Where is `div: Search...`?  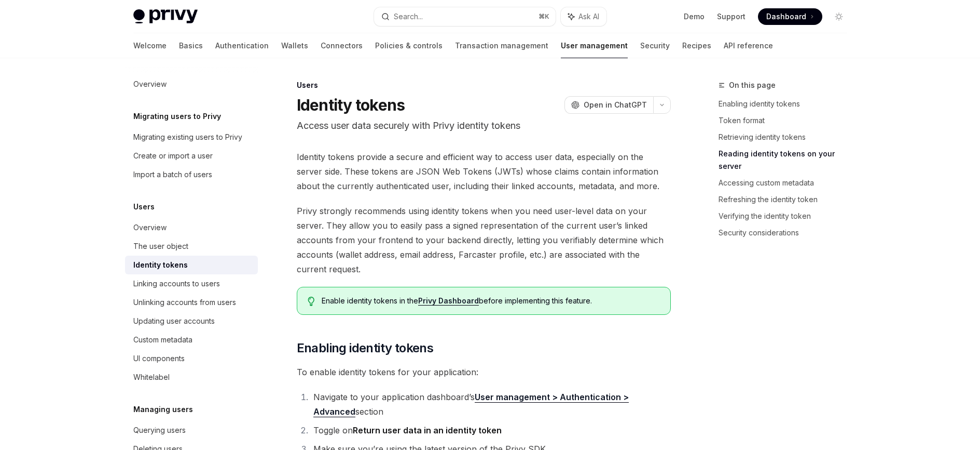 div: Search... is located at coordinates (408, 17).